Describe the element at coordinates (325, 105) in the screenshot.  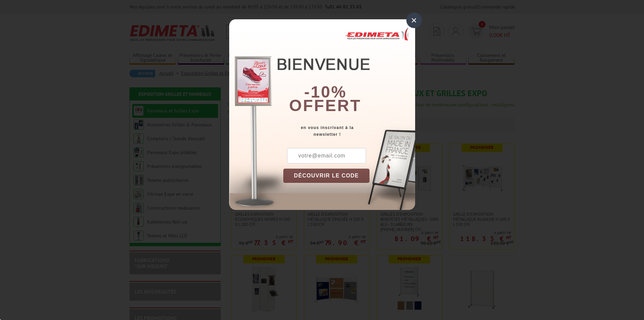
I see `font: offert` at that location.